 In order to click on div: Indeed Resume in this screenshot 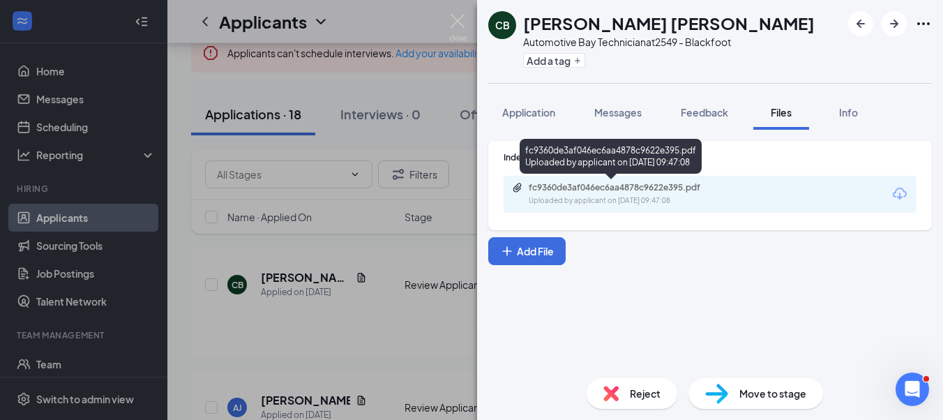, I will do `click(710, 157)`.